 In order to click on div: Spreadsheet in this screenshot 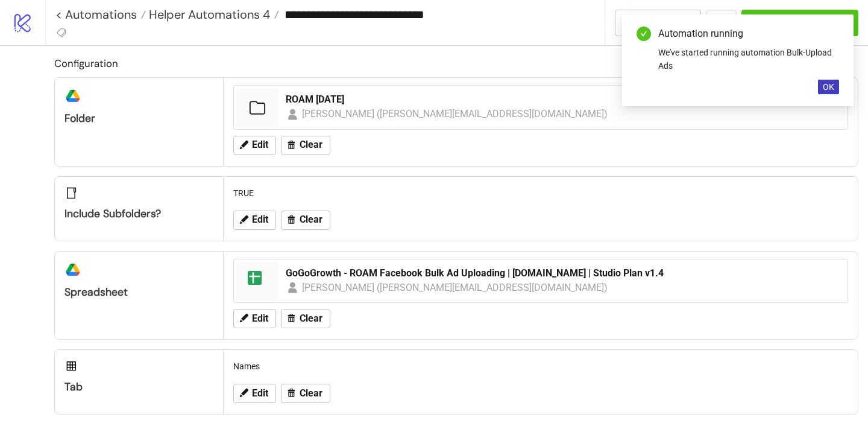, I will do `click(138, 292)`.